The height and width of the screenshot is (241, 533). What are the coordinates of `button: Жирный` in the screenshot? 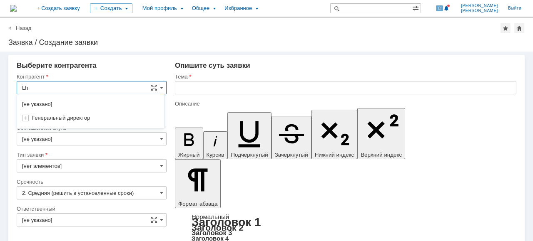 It's located at (189, 144).